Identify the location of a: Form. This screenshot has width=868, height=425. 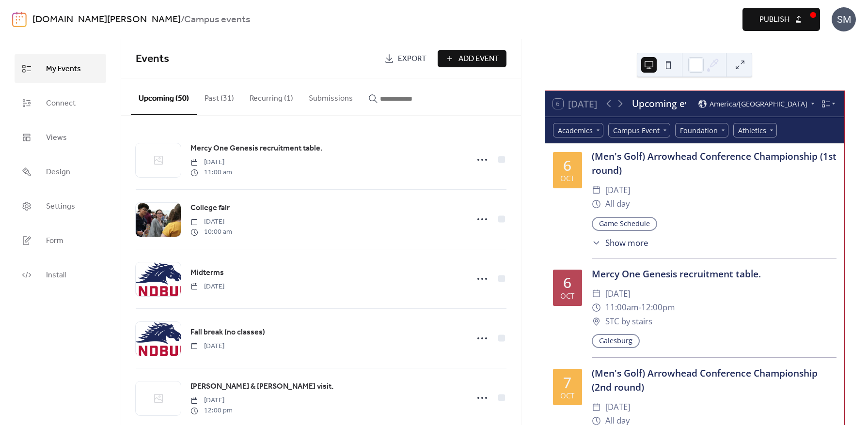
(60, 240).